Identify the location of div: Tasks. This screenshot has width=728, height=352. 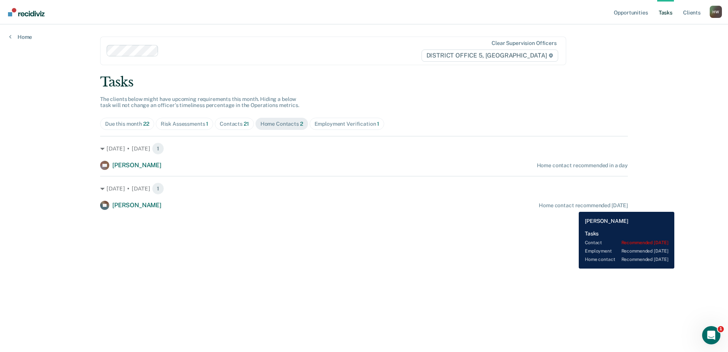
(364, 82).